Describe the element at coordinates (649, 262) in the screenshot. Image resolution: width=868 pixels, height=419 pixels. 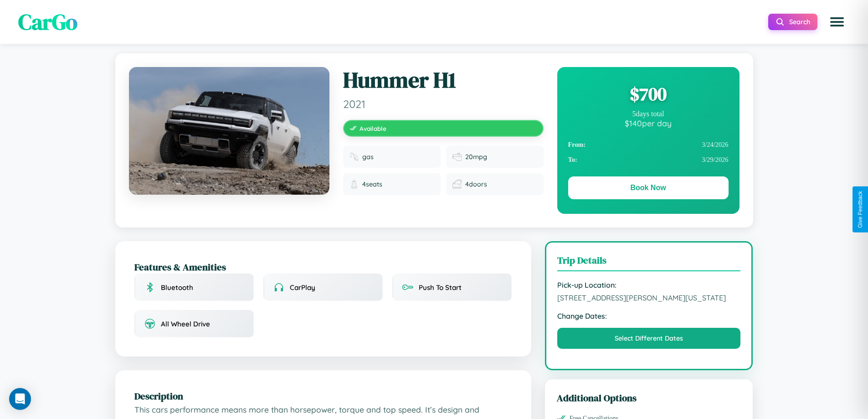
I see `h3: Trip Details` at that location.